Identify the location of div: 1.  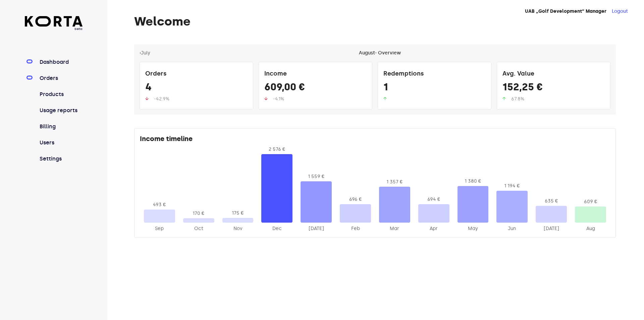
(434, 88).